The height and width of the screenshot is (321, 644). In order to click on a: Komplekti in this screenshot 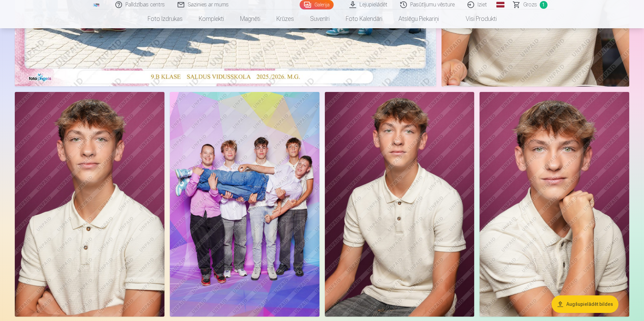, I will do `click(211, 19)`.